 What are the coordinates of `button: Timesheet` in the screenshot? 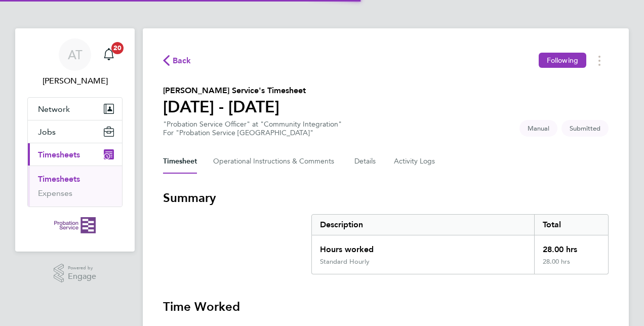 It's located at (180, 162).